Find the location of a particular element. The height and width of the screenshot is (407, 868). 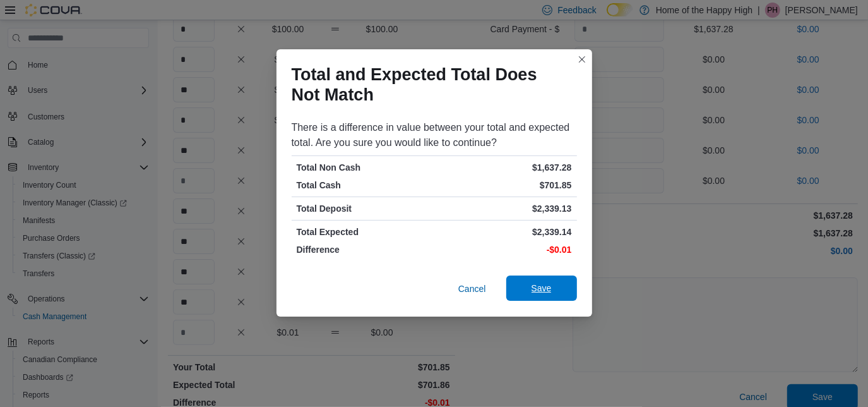

p: Total Deposit is located at coordinates (364, 209).